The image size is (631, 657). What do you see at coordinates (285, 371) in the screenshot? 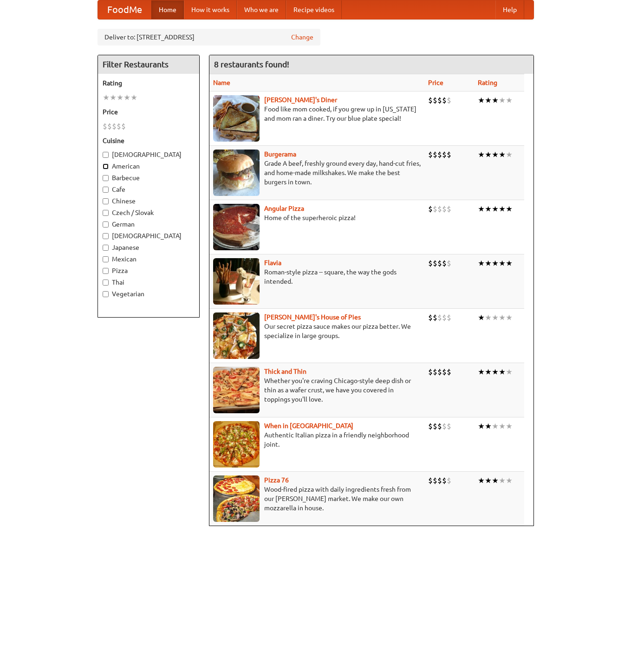
I see `b: Thick and Thin` at bounding box center [285, 371].